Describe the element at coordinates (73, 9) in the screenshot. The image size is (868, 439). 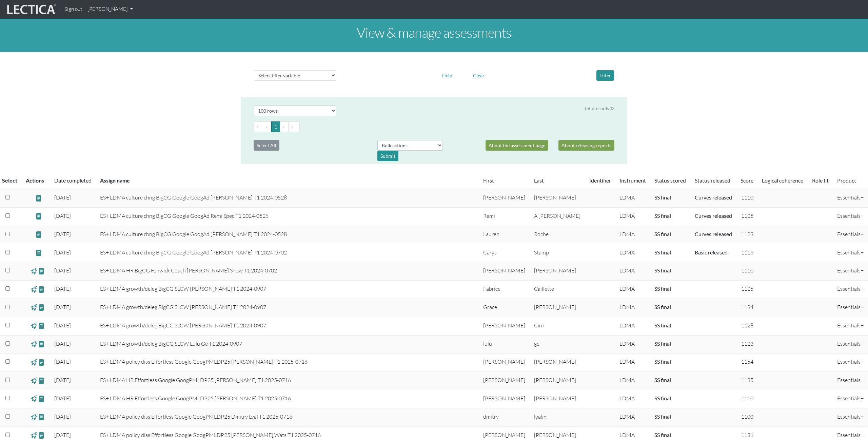
I see `a: Sign out` at that location.